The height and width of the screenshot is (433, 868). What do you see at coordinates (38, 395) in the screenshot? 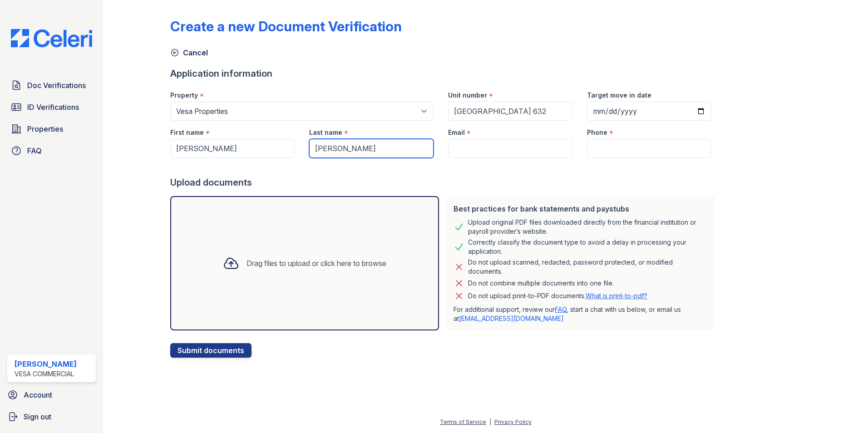
I see `span: Account` at bounding box center [38, 395].